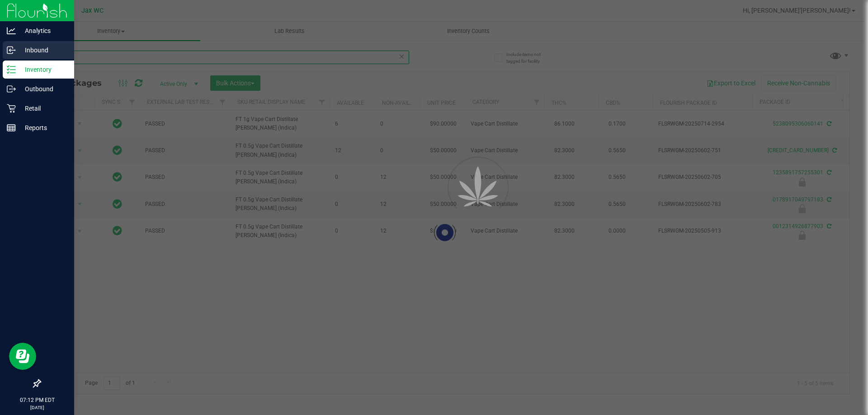 The image size is (868, 415). I want to click on inline-svg: Analytics, so click(11, 31).